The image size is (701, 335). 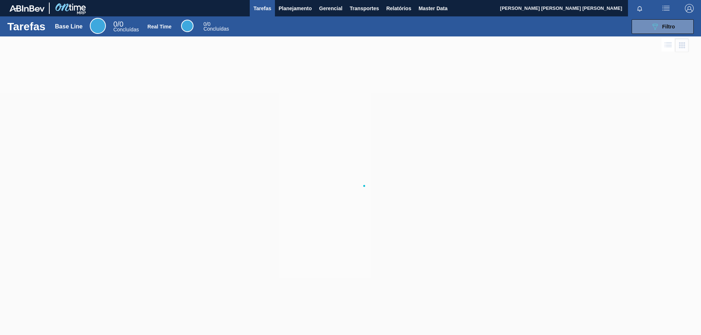 What do you see at coordinates (295, 8) in the screenshot?
I see `span: Planejamento` at bounding box center [295, 8].